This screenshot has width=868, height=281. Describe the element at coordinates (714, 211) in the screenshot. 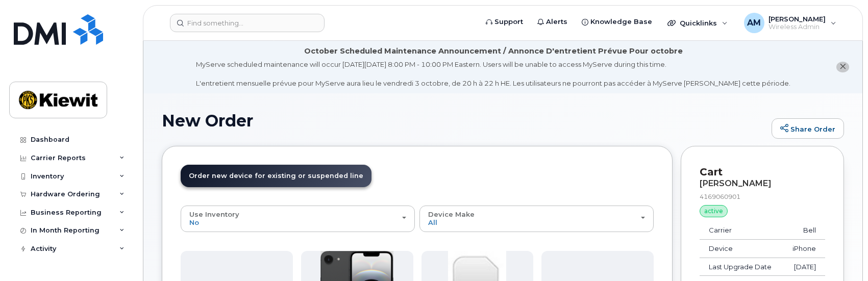

I see `div: active` at that location.